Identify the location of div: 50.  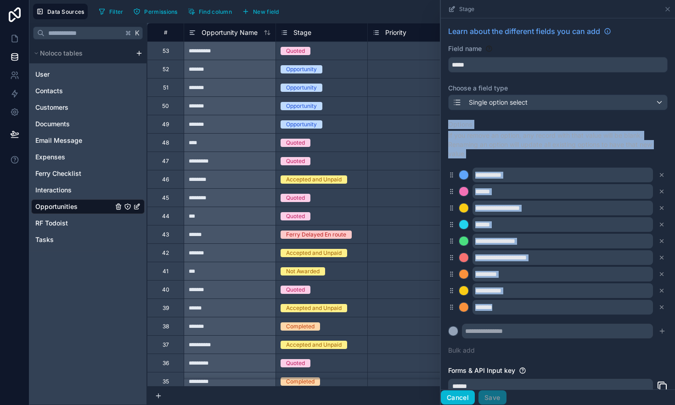
(165, 106).